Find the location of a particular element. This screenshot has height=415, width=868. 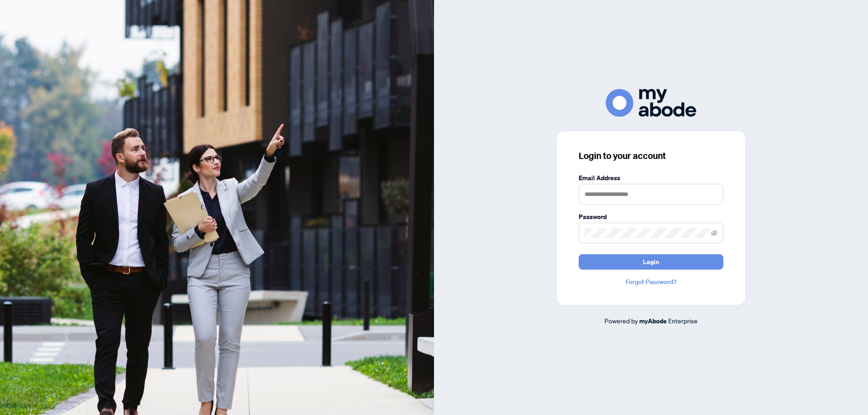

label: Password is located at coordinates (651, 217).